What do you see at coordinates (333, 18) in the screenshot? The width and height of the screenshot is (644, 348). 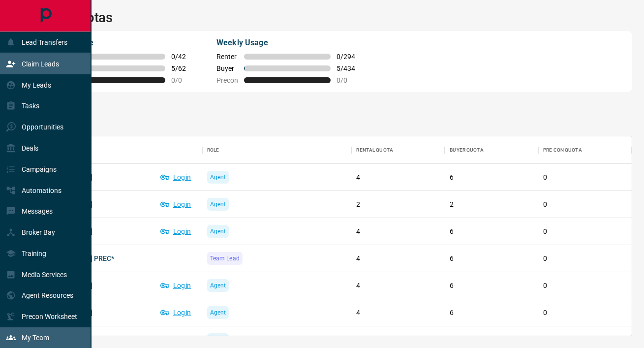 I see `h1: Team Quotas` at bounding box center [333, 18].